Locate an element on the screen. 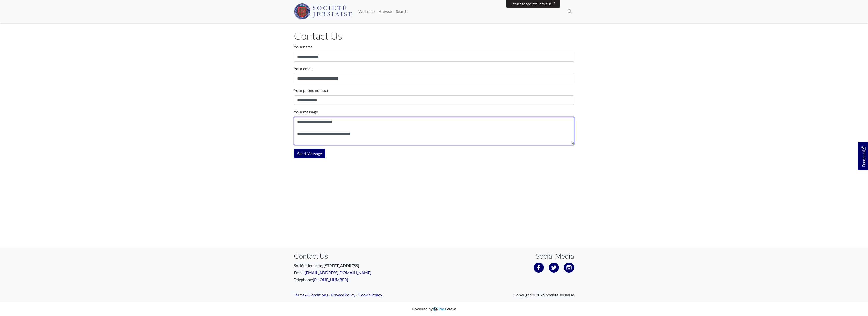 This screenshot has width=868, height=316. div: Powered by is located at coordinates (434, 309).